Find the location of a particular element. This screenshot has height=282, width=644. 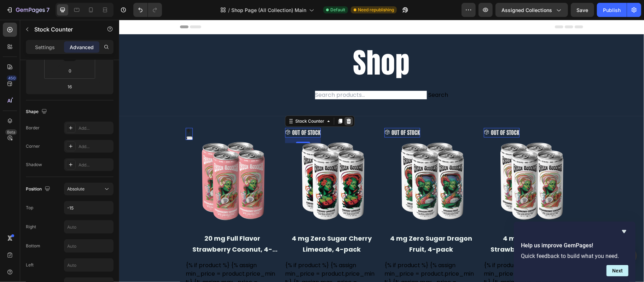

div: Right is located at coordinates (31, 227).